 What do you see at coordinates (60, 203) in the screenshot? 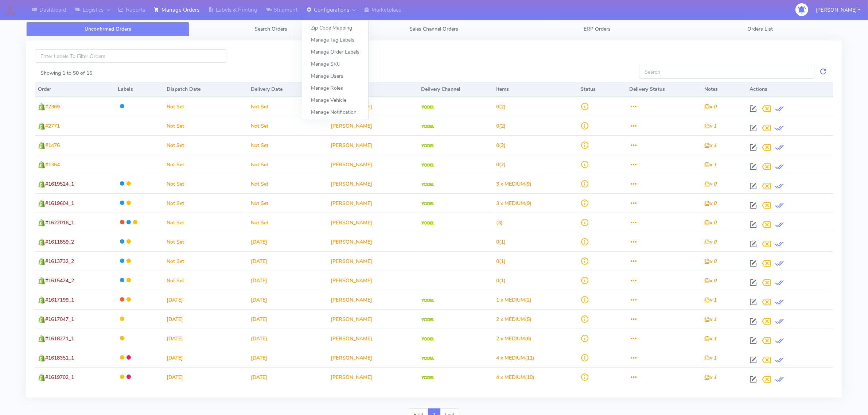
I see `span: #1619604_1` at bounding box center [60, 203].